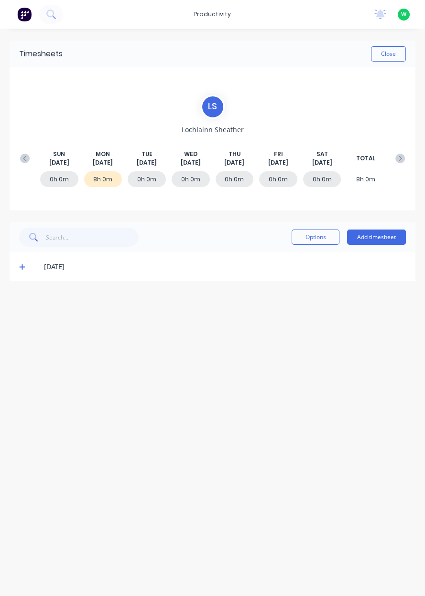  I want to click on button: Close, so click(388, 54).